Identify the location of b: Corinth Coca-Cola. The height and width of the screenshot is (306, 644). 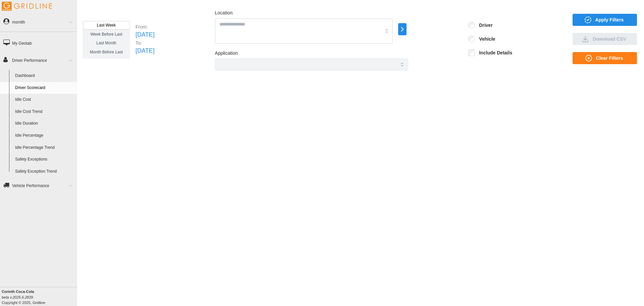
(17, 291).